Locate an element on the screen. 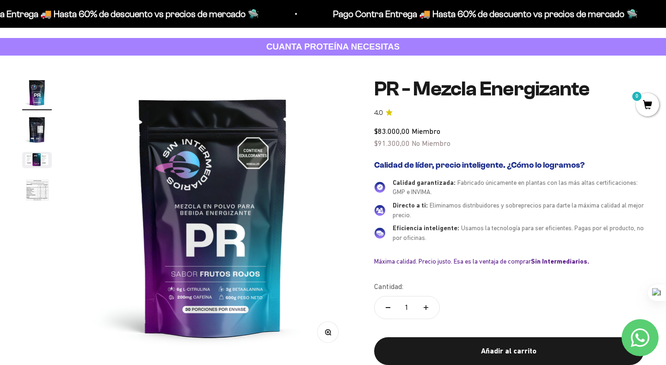 The height and width of the screenshot is (365, 666). mark: 0 is located at coordinates (637, 96).